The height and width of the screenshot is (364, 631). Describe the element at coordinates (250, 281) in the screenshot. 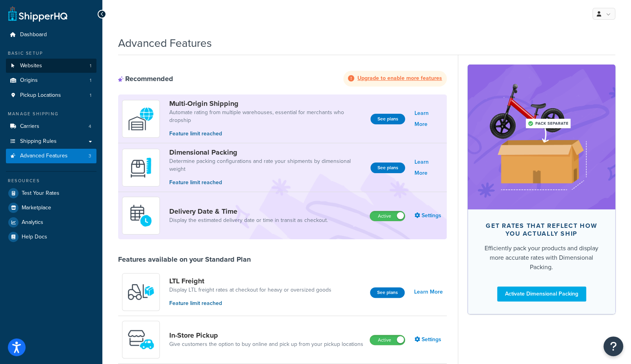

I see `a: LTL Freight` at that location.